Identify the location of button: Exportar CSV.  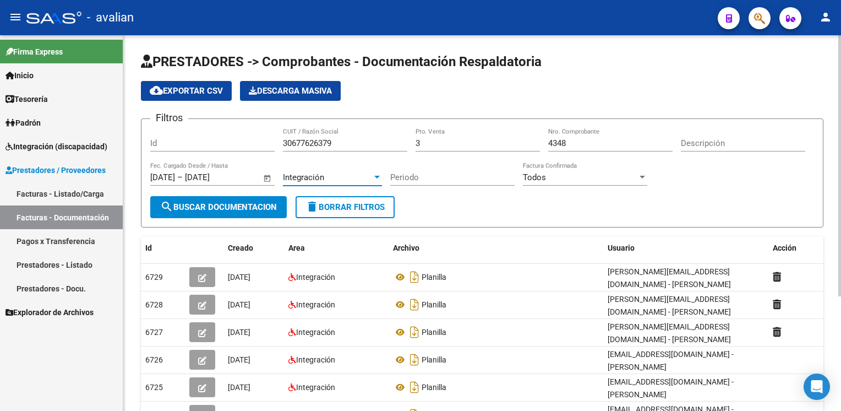
(186, 91).